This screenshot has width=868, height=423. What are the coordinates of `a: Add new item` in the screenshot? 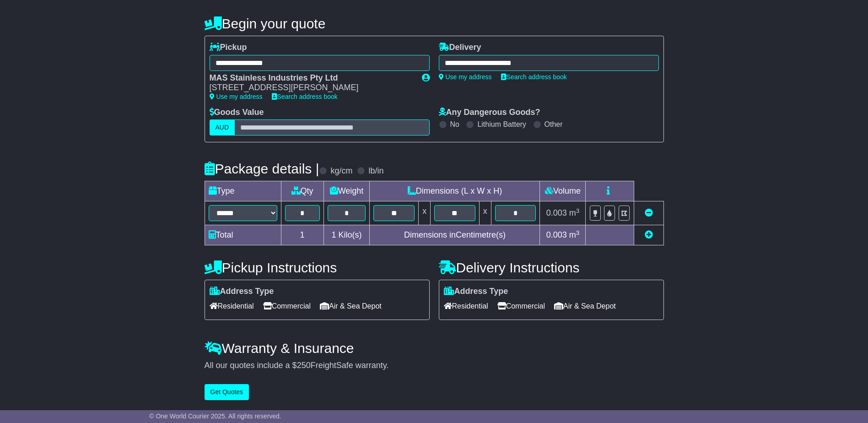 It's located at (649, 235).